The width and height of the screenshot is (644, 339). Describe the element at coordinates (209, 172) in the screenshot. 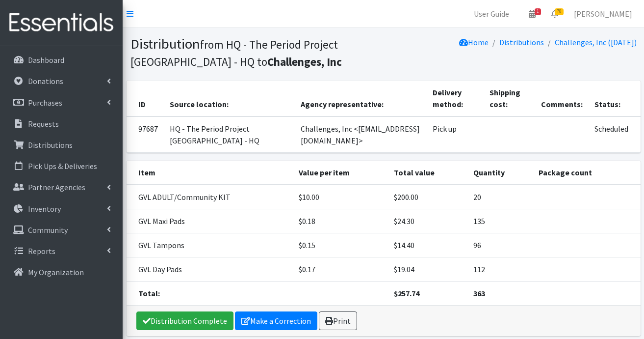

I see `th: Item` at that location.